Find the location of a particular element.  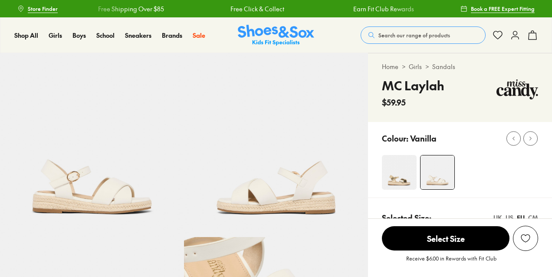

img: 5-563420_1 is located at coordinates (276, 145).